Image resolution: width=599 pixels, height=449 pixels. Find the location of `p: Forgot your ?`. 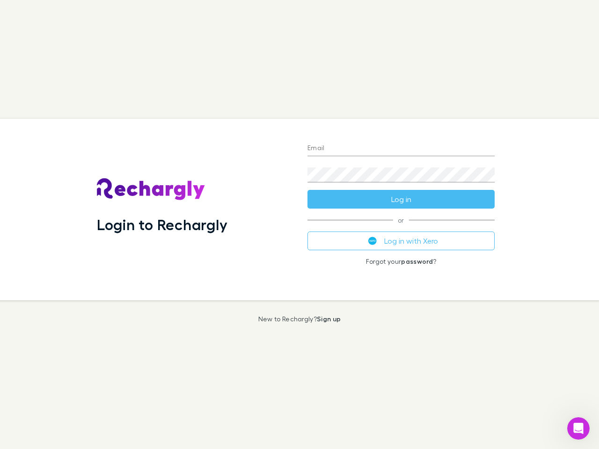

p: Forgot your ? is located at coordinates (401, 261).